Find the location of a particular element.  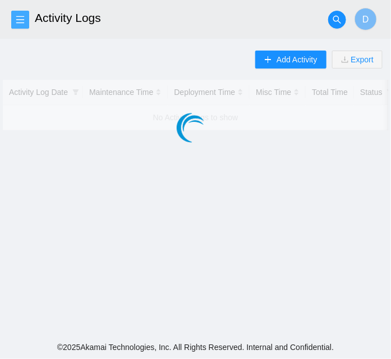

span: menu is located at coordinates (20, 20).